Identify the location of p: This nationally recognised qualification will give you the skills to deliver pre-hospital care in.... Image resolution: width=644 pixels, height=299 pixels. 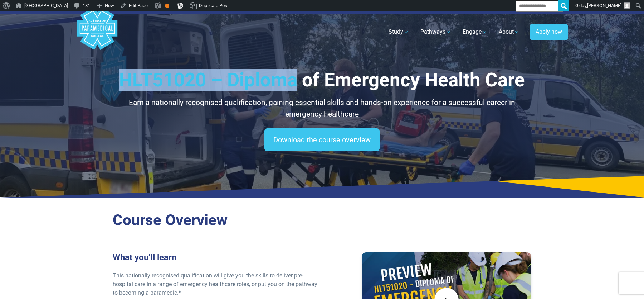
(215, 284).